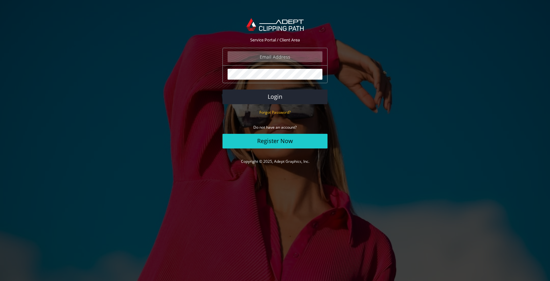 The image size is (550, 281). What do you see at coordinates (275, 127) in the screenshot?
I see `small: Do not have an account?` at bounding box center [275, 127].